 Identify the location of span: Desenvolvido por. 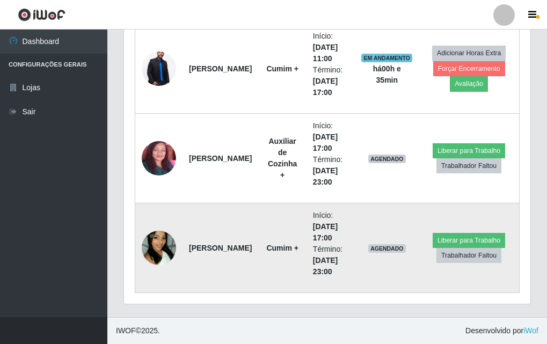
(502, 331).